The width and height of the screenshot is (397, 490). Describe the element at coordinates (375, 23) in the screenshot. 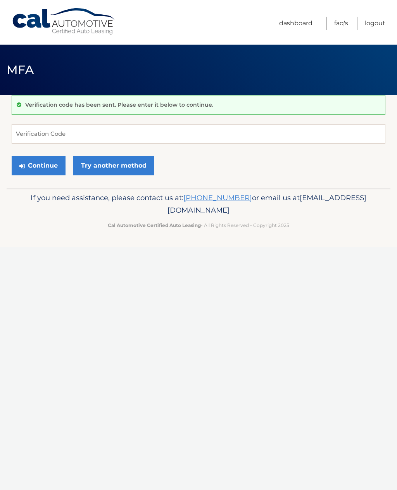

I see `a: Logout` at that location.